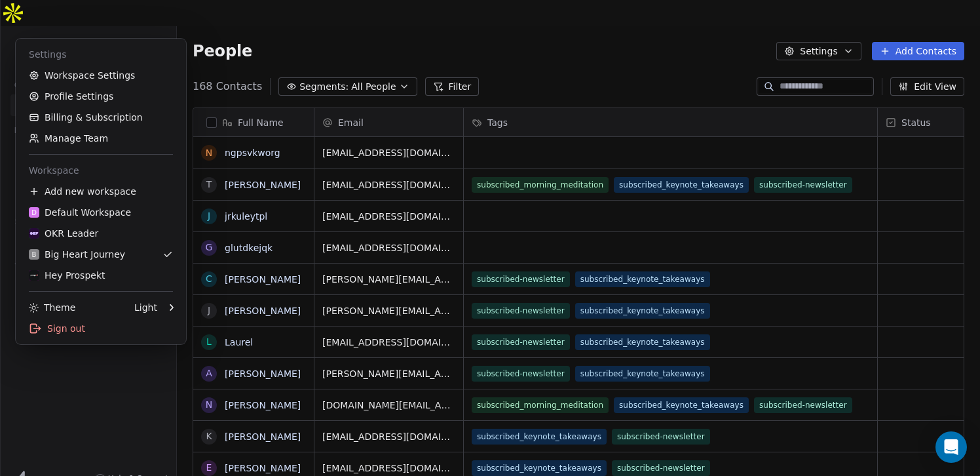  I want to click on span: D, so click(34, 212).